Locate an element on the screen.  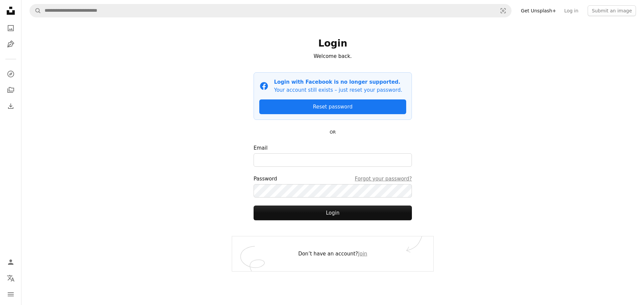
a: Illustrations is located at coordinates (11, 44).